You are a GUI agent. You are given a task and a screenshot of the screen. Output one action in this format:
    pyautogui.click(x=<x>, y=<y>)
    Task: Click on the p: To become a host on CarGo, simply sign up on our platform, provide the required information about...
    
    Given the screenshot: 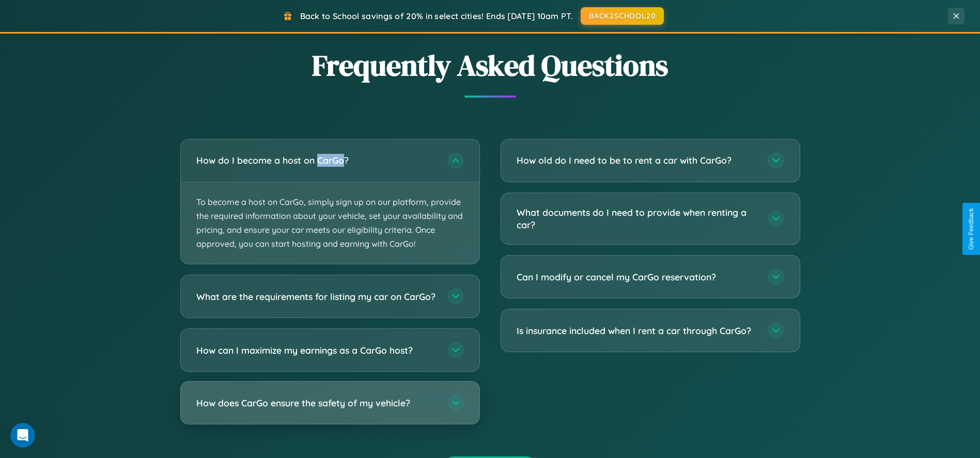 What is the action you would take?
    pyautogui.click(x=330, y=223)
    